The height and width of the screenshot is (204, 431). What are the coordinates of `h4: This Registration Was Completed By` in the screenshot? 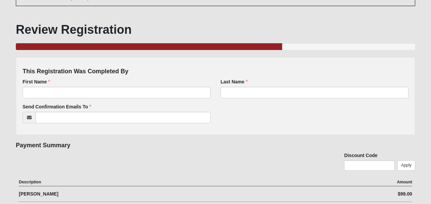 It's located at (216, 71).